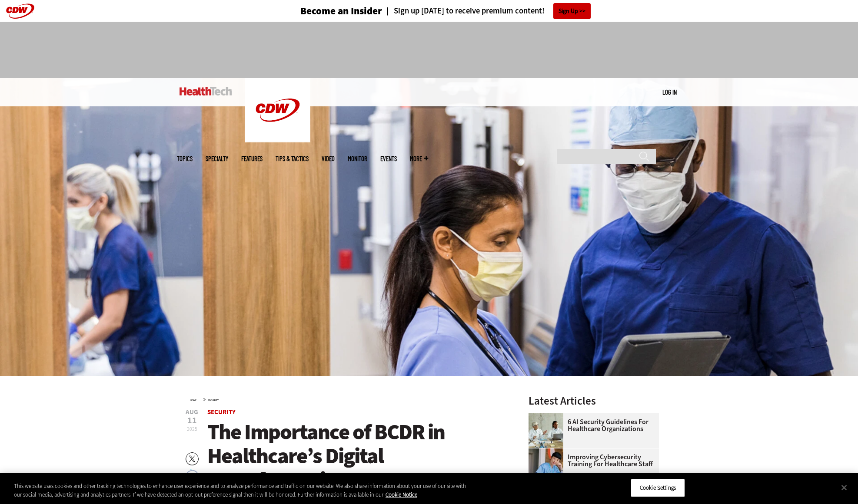 The image size is (858, 504). Describe the element at coordinates (389, 159) in the screenshot. I see `a: Events` at that location.